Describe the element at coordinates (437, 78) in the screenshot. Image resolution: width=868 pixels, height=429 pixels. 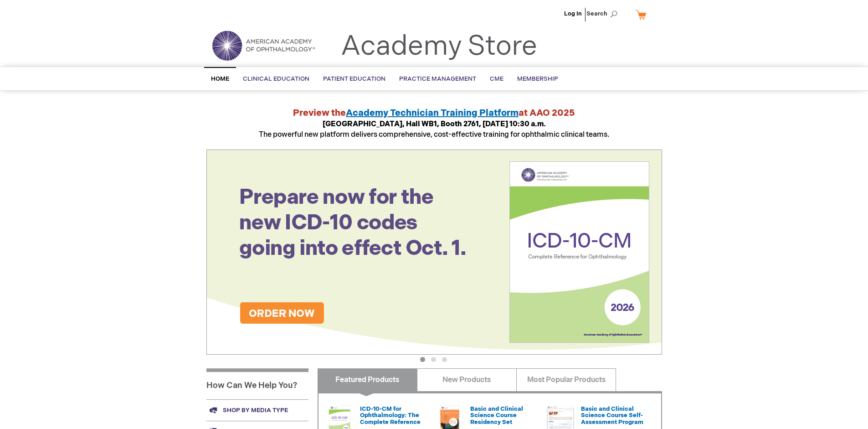
I see `span: Practice Management` at that location.